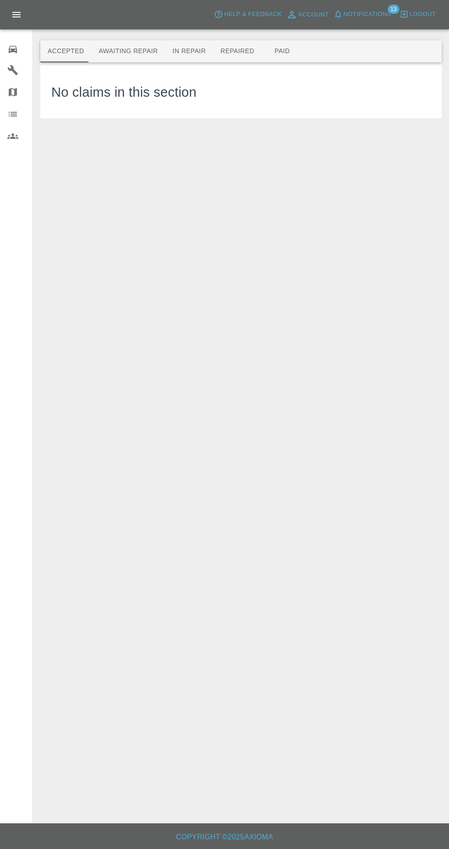 This screenshot has height=849, width=449. Describe the element at coordinates (314, 15) in the screenshot. I see `span: Account` at that location.